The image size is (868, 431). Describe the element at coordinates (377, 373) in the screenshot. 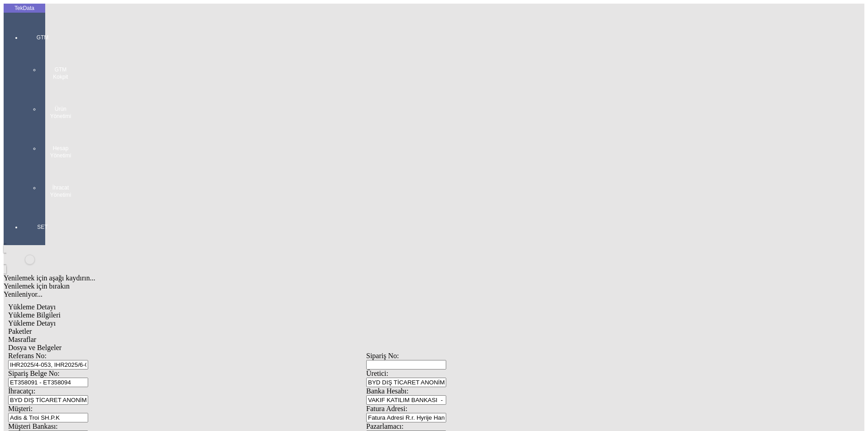

I see `span: Üretici:` at that location.